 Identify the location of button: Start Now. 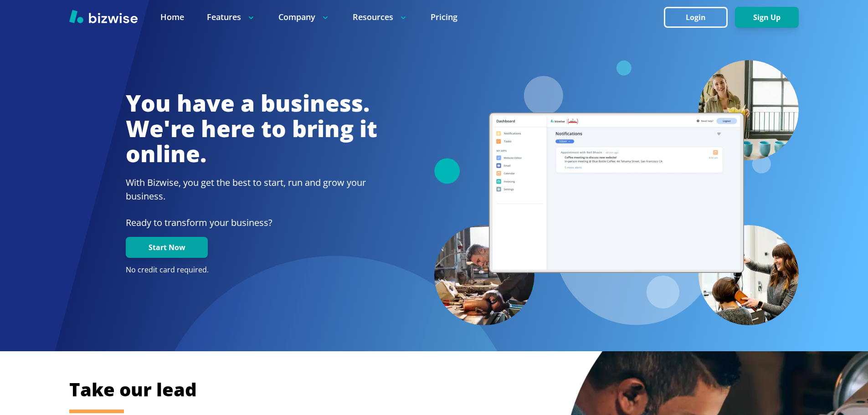
(167, 247).